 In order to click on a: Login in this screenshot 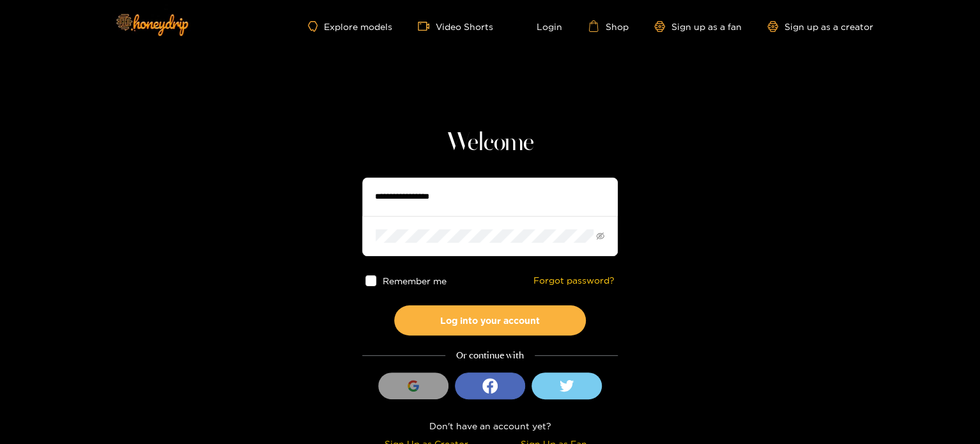, I will do `click(541, 26)`.